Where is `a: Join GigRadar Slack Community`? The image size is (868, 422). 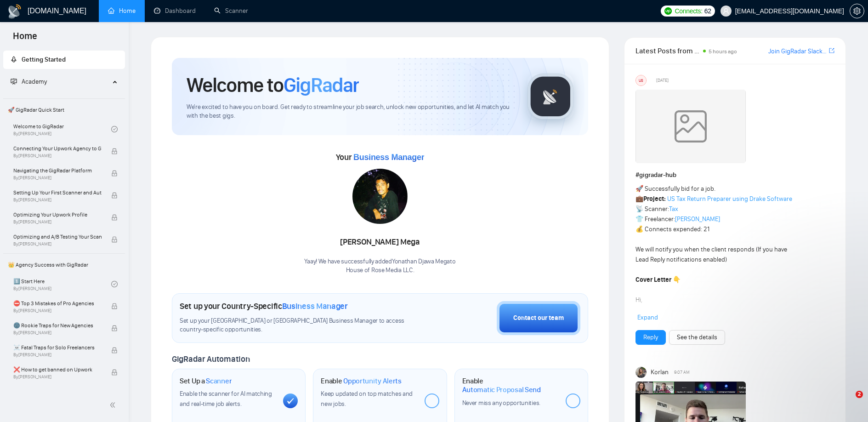
a: Join GigRadar Slack Community is located at coordinates (798, 51).